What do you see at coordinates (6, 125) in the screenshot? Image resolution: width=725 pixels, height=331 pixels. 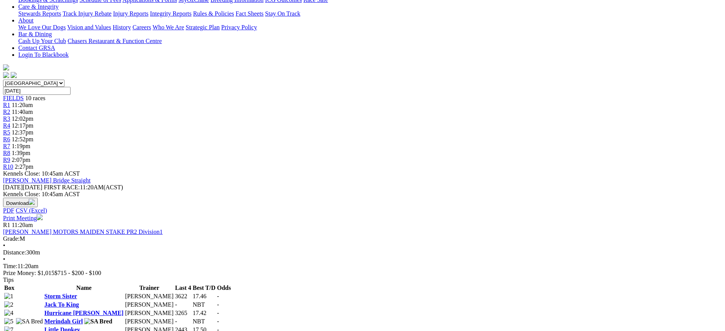 I see `a: R4` at bounding box center [6, 125].